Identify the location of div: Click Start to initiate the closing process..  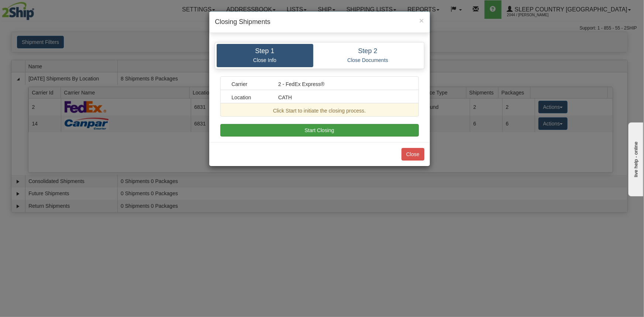
(320, 111).